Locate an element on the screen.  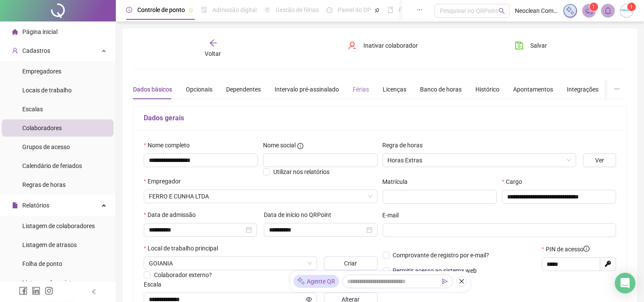
div: Dependentes is located at coordinates (243, 89).